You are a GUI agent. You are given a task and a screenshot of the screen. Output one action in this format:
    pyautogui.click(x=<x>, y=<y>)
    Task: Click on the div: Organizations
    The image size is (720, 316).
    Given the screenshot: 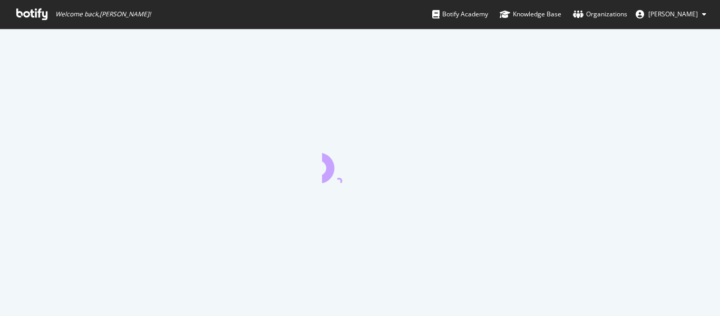 What is the action you would take?
    pyautogui.click(x=599, y=14)
    